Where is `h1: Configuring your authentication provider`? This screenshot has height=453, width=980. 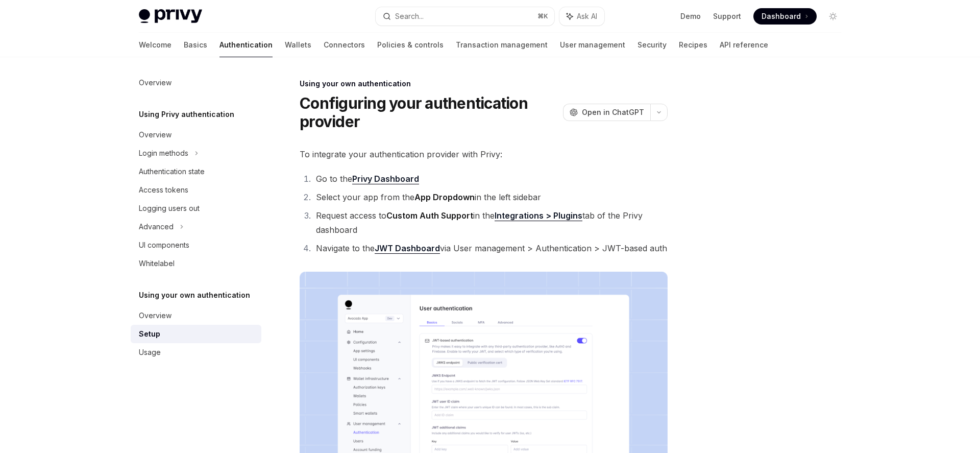
h1: Configuring your authentication provider is located at coordinates (430, 112).